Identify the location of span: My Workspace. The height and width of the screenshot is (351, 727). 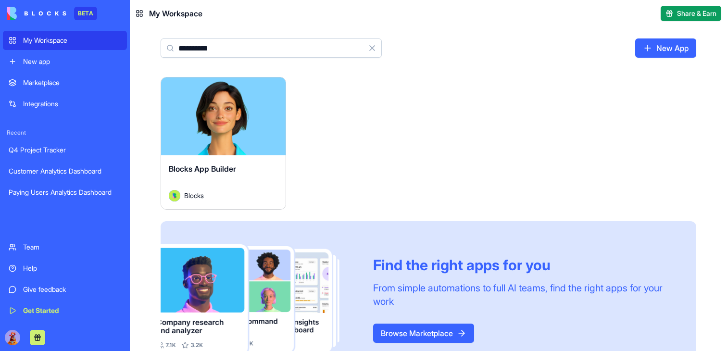
(175, 13).